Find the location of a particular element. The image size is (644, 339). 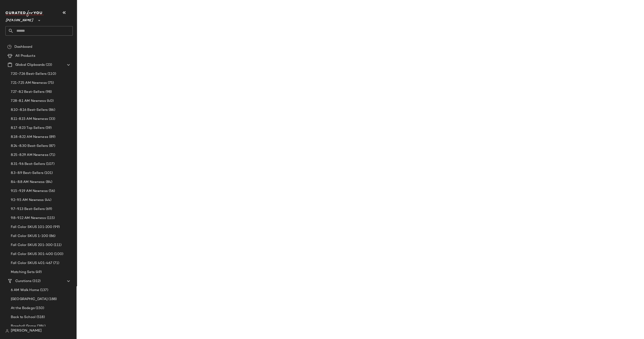

span: Curations is located at coordinates (23, 281).